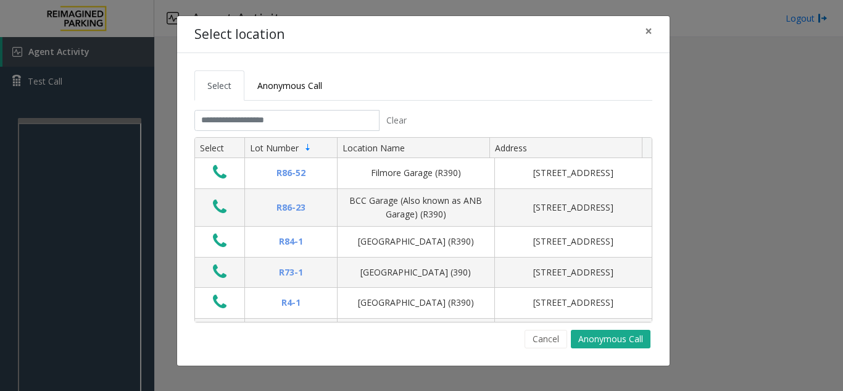  What do you see at coordinates (610, 339) in the screenshot?
I see `button: Anonymous Call` at bounding box center [610, 339].